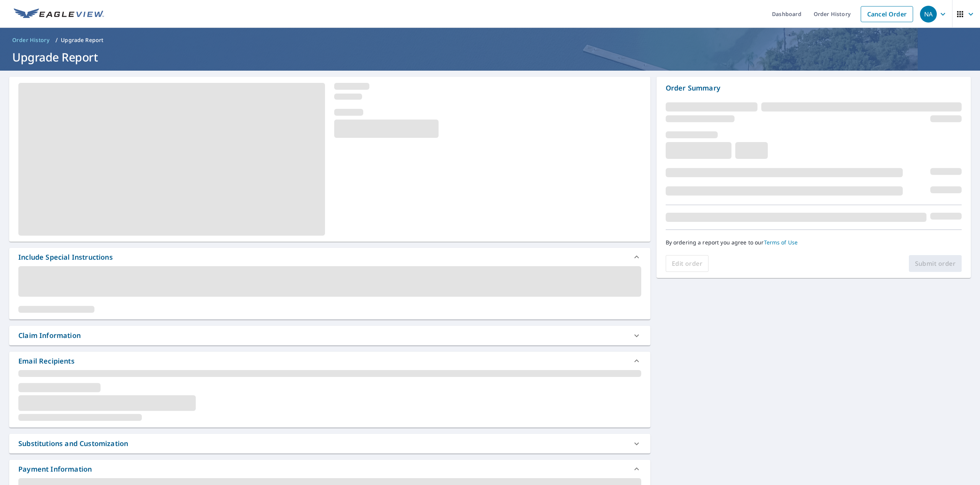  Describe the element at coordinates (490, 40) in the screenshot. I see `nav: breadcrumb` at that location.